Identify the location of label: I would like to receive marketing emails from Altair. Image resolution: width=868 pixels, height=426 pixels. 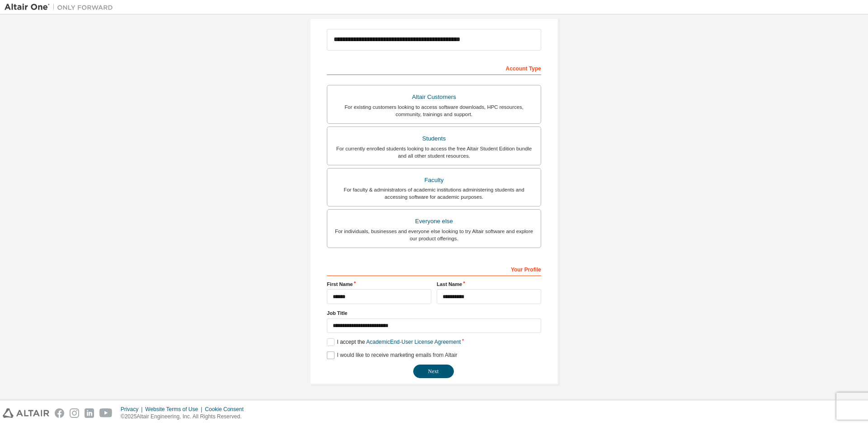
(392, 355).